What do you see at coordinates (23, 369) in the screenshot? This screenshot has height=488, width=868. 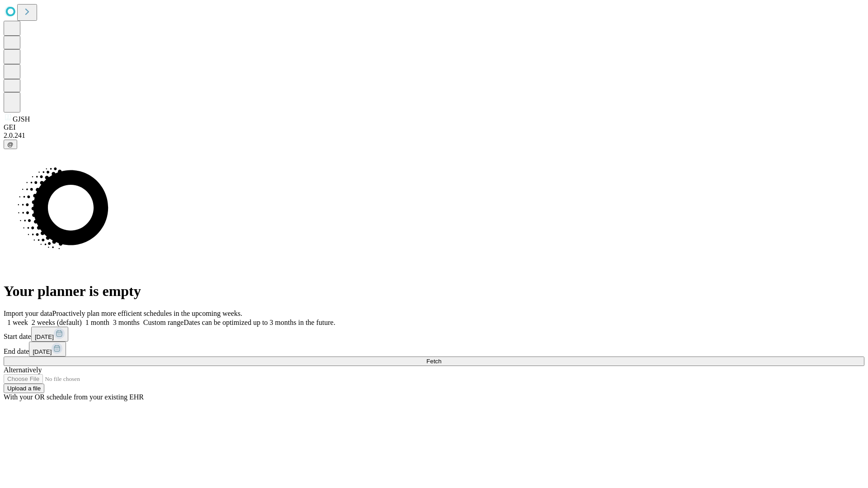 I see `span: Alternatively` at bounding box center [23, 369].